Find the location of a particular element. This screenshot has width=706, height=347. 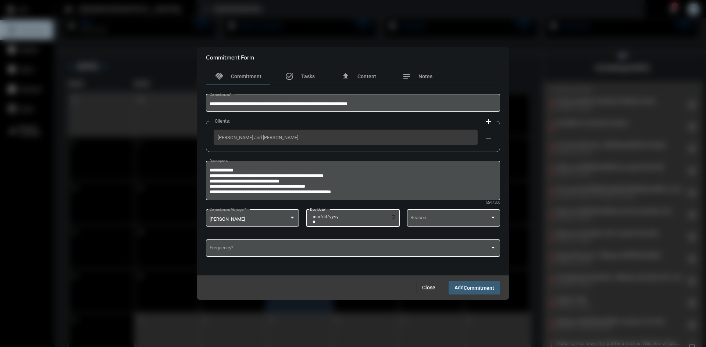

mat-icon: notes is located at coordinates (406, 76).